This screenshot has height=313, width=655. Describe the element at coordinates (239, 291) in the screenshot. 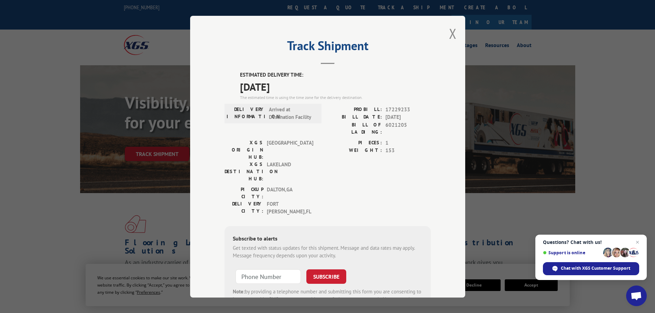

I see `strong: Note:` at that location.